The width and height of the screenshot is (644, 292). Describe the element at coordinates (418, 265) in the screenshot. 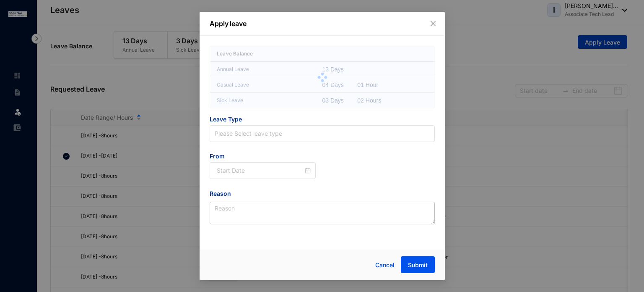

I see `button: Submit` at that location.